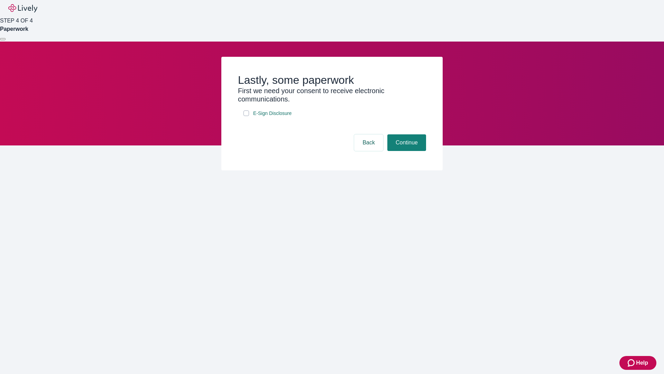  I want to click on button: Zendesk support iconHelp, so click(638, 363).